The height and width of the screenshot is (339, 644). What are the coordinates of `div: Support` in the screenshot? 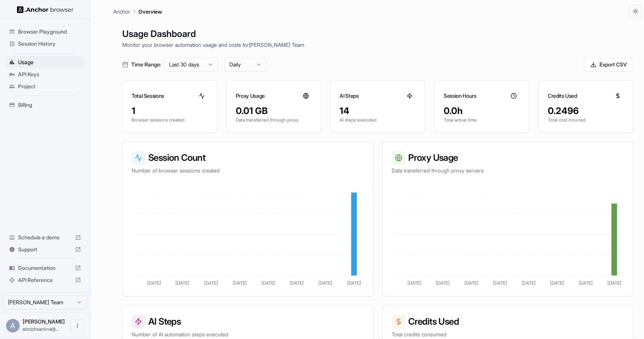 It's located at (45, 250).